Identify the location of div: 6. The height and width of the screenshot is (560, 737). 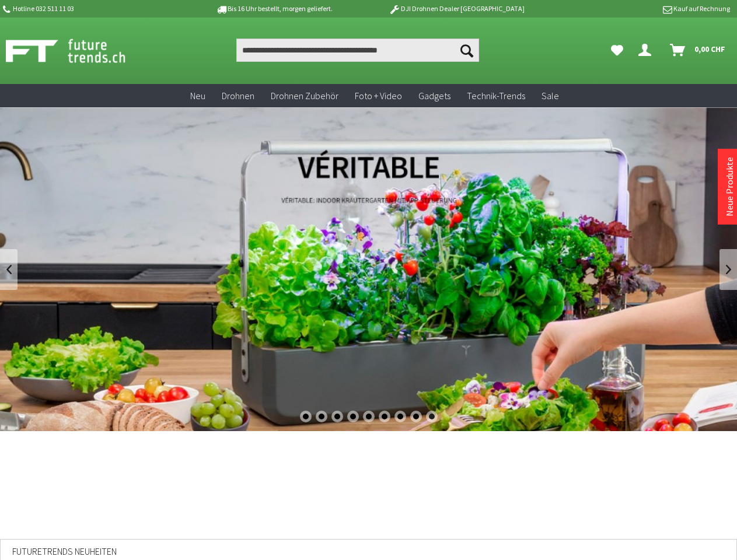
(385, 416).